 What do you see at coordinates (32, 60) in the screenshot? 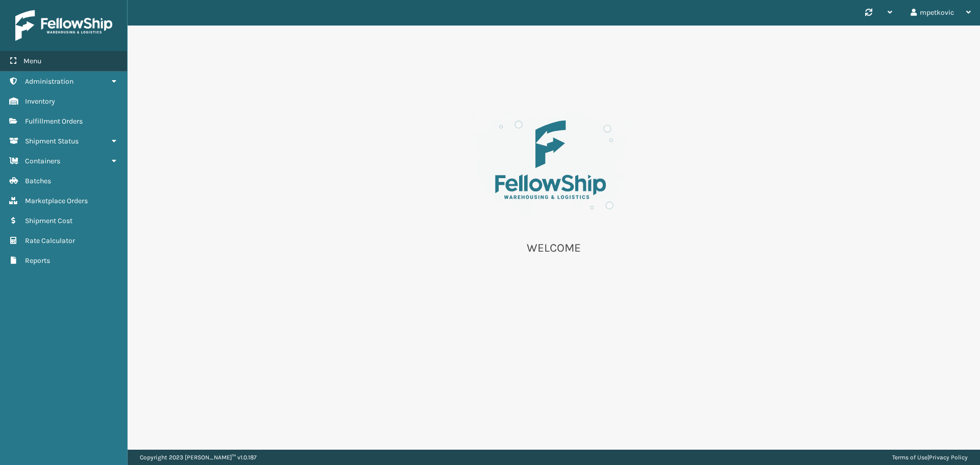
I see `span: Menu` at bounding box center [32, 60].